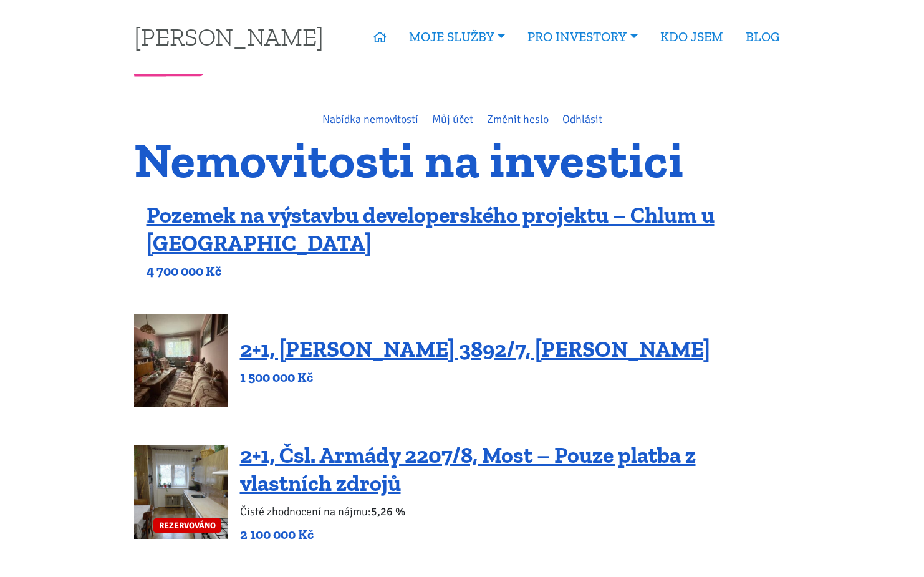 This screenshot has height=577, width=924. Describe the element at coordinates (583, 37) in the screenshot. I see `a: PRO INVESTORY` at that location.